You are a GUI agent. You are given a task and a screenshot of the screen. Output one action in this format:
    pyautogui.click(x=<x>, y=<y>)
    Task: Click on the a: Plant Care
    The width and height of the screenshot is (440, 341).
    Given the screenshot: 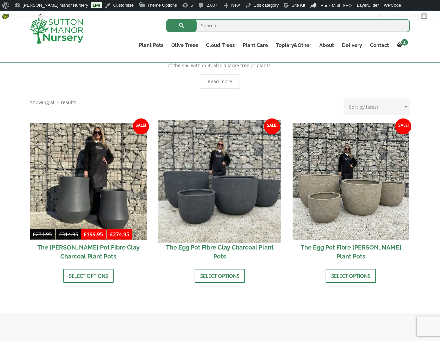 What is the action you would take?
    pyautogui.click(x=255, y=45)
    